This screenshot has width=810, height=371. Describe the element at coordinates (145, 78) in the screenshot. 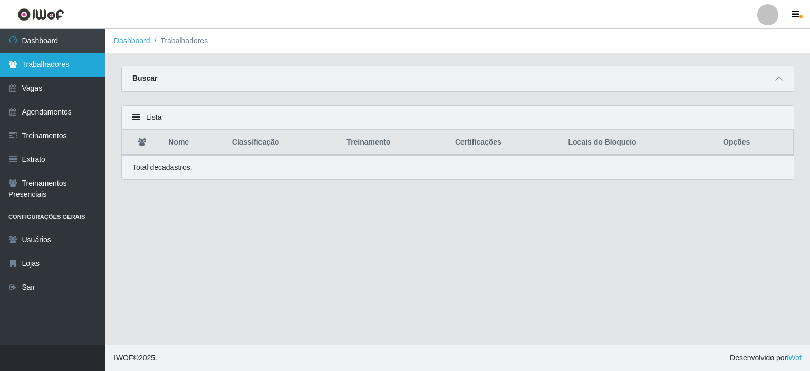

I see `strong: Buscar` at that location.